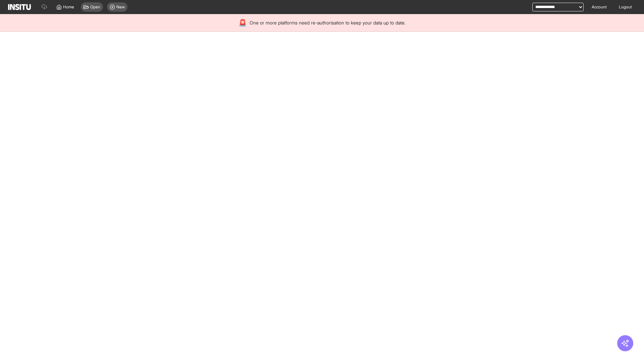 This screenshot has width=644, height=362. What do you see at coordinates (68, 7) in the screenshot?
I see `span: Home` at bounding box center [68, 7].